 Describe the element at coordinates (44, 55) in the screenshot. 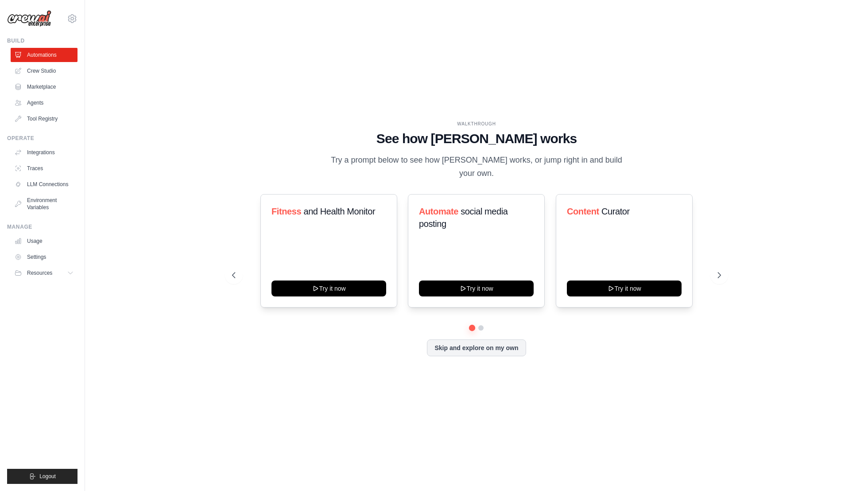

I see `a: Automations` at that location.